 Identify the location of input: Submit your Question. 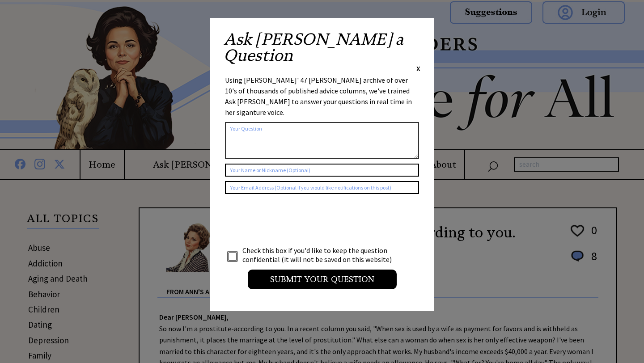
(322, 279).